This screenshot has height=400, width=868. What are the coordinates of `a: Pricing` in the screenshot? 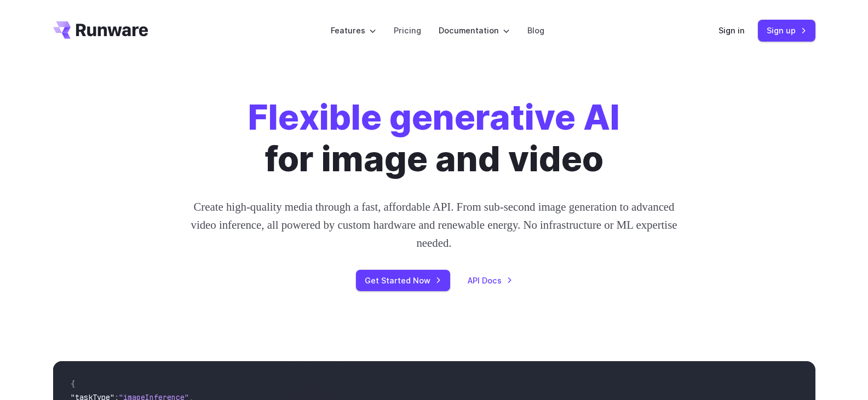 It's located at (407, 30).